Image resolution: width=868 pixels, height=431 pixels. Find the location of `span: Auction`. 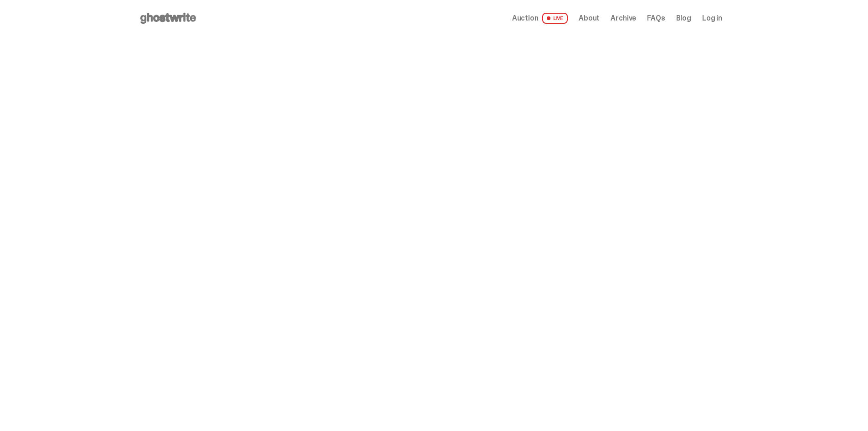

span: Auction is located at coordinates (526, 18).